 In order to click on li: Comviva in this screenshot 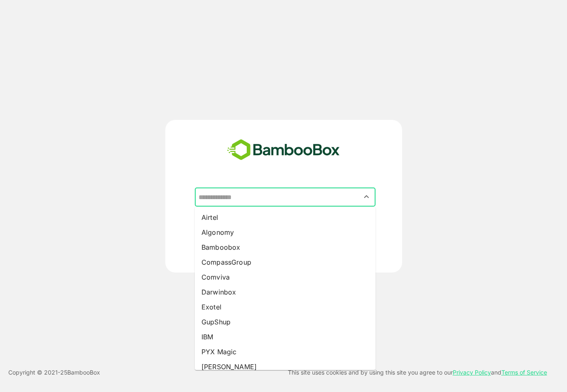, I will do `click(285, 277)`.